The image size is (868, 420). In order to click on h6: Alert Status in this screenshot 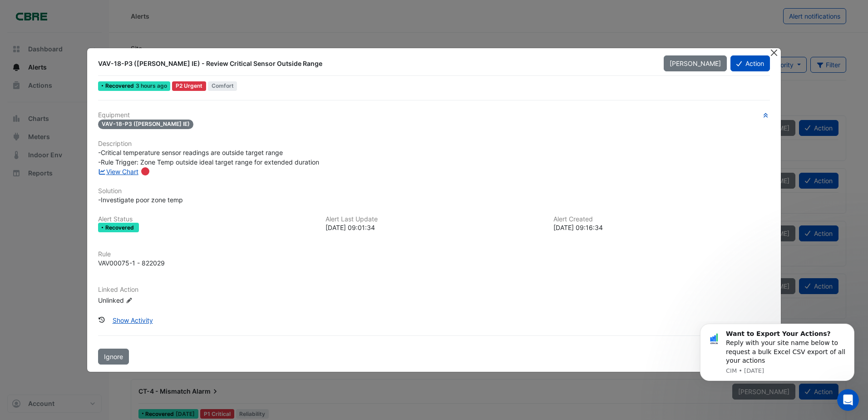, I will do `click(206, 219)`.